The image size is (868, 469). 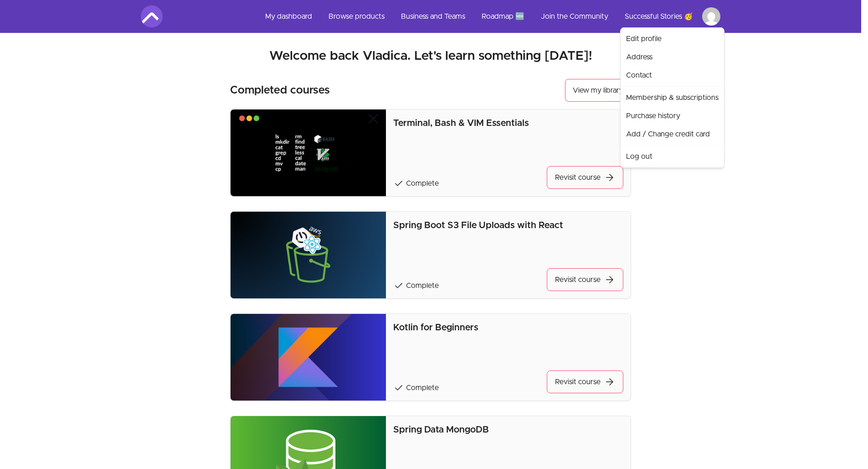 What do you see at coordinates (672, 156) in the screenshot?
I see `a: Log out` at bounding box center [672, 156].